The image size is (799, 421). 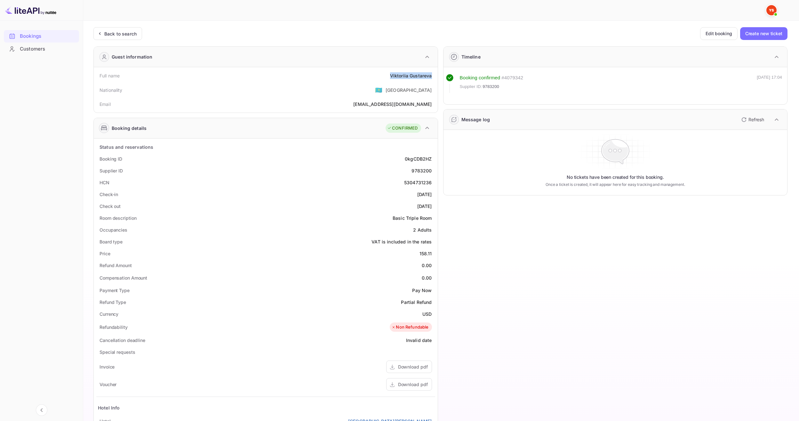 I want to click on div: 9783200, so click(x=422, y=171).